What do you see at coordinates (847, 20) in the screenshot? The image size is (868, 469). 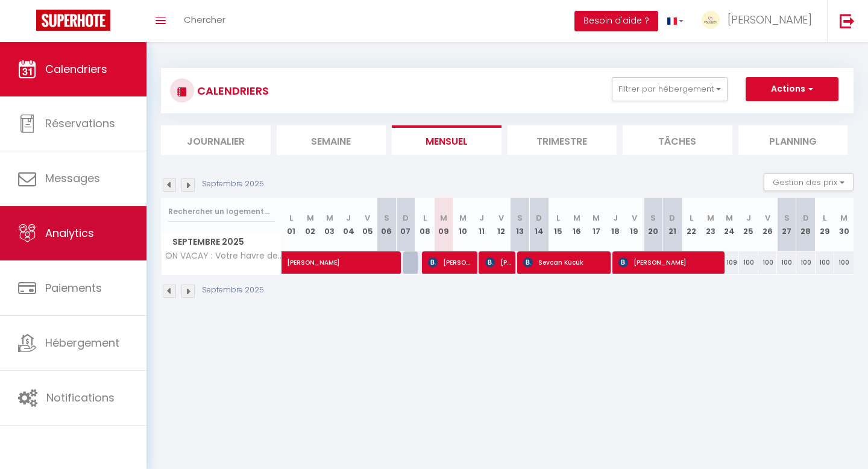 I see `img: logout` at bounding box center [847, 20].